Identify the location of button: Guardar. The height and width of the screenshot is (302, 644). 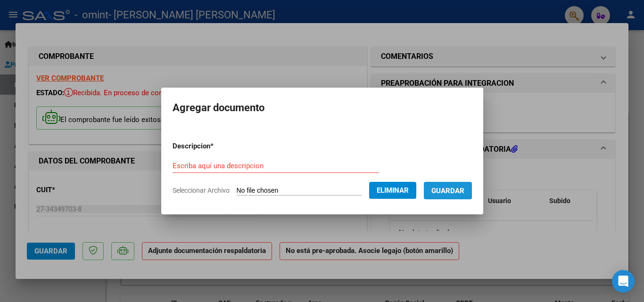
(447, 191).